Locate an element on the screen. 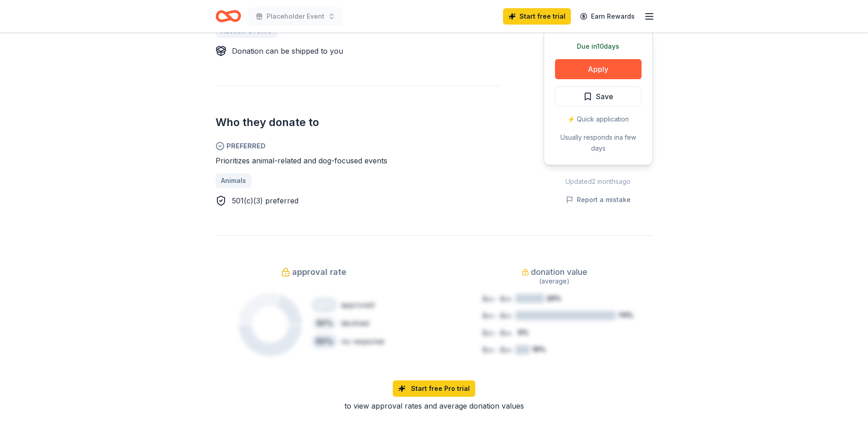 This screenshot has height=430, width=868. div: Due in 10 days is located at coordinates (598, 46).